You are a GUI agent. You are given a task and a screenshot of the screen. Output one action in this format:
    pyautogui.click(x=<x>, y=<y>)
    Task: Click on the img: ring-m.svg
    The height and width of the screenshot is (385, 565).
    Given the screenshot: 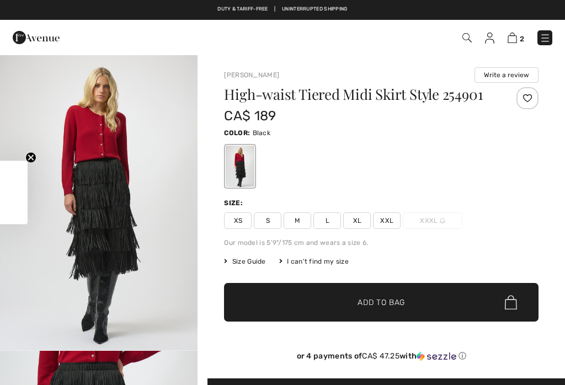 What is the action you would take?
    pyautogui.click(x=443, y=221)
    